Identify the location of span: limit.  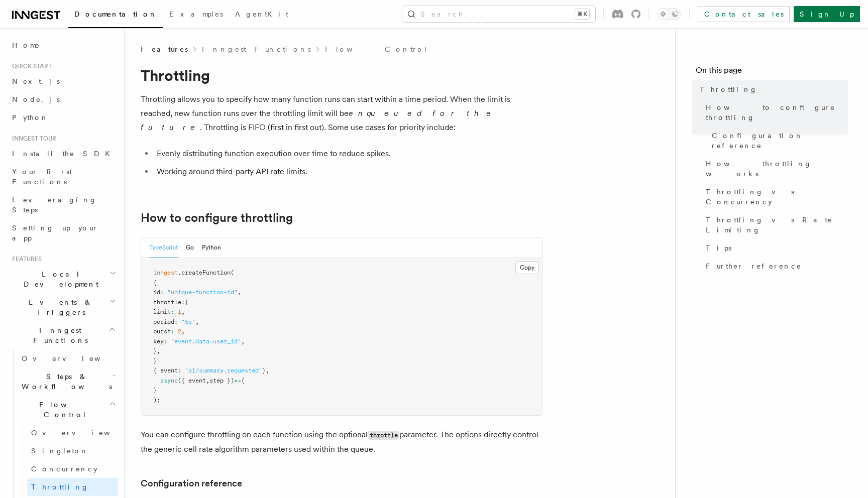
(162, 311).